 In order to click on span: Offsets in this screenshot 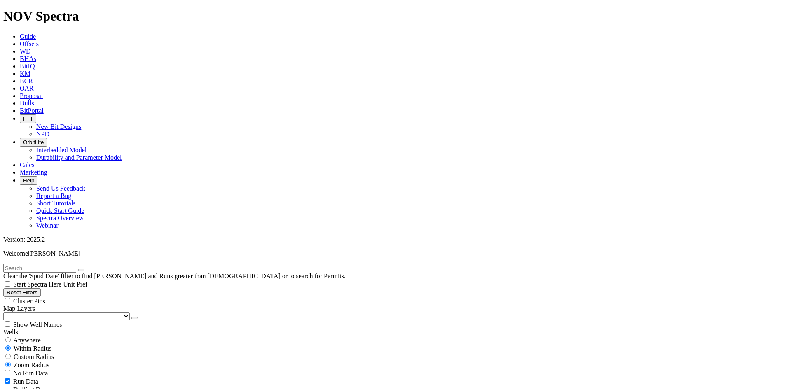, I will do `click(29, 44)`.